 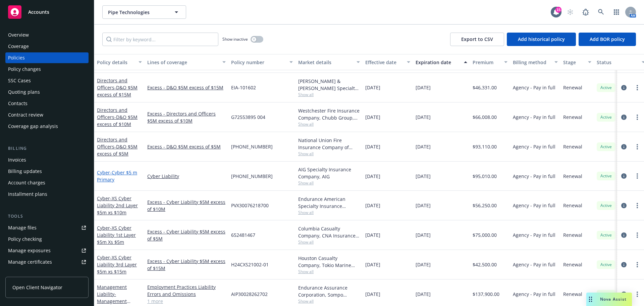 What do you see at coordinates (329, 202) in the screenshot?
I see `div: Endurance American Specialty Insurance Company, Sompo International, CRC Group` at bounding box center [329, 202].